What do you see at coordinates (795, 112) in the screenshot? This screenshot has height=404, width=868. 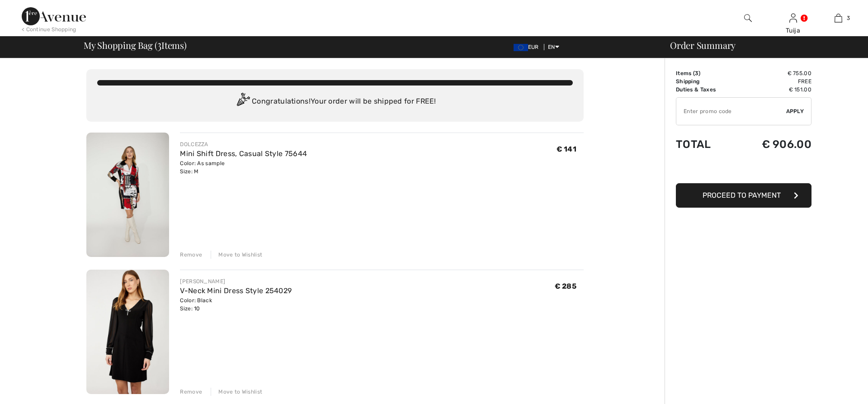 I see `span: Apply` at bounding box center [795, 112].